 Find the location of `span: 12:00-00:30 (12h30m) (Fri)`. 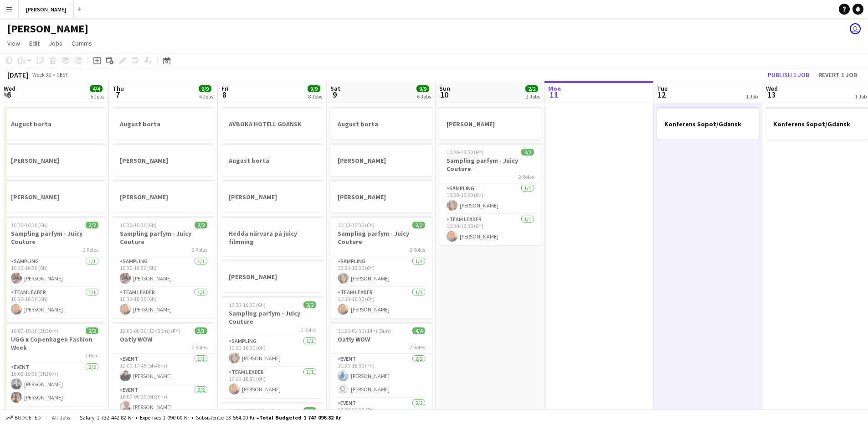

span: 12:00-00:30 (12h30m) (Fri) is located at coordinates (150, 330).